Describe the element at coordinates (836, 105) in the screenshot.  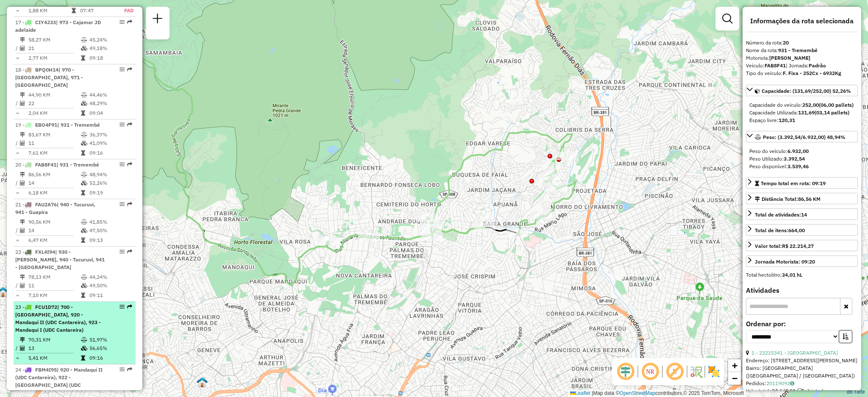
I see `strong: (06,00 pallets)` at that location.